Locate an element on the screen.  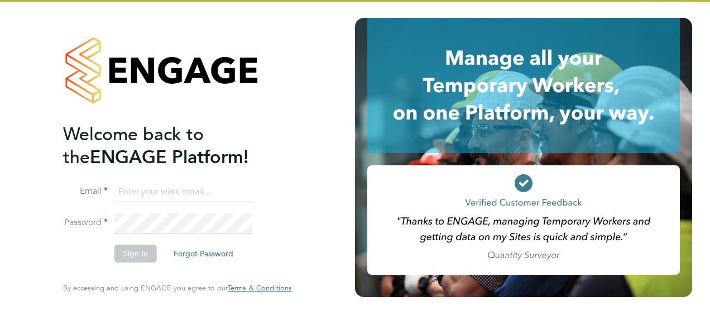
a: Terms & Conditions is located at coordinates (259, 288).